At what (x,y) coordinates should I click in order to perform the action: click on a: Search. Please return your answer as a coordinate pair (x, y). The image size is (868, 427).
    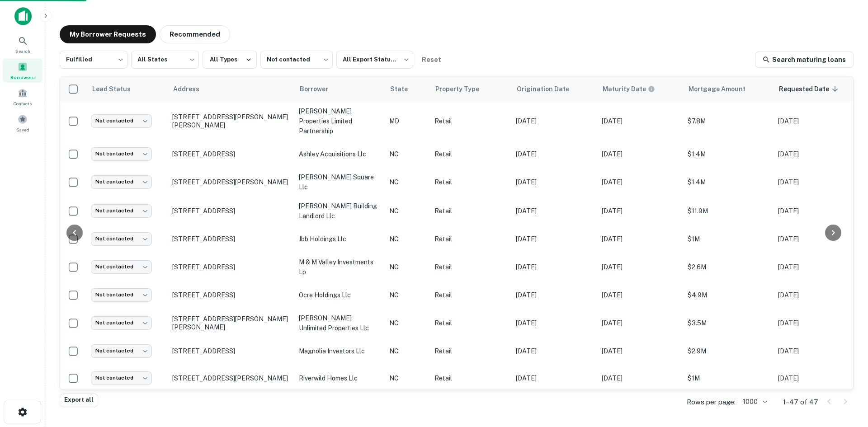
    Looking at the image, I should click on (23, 44).